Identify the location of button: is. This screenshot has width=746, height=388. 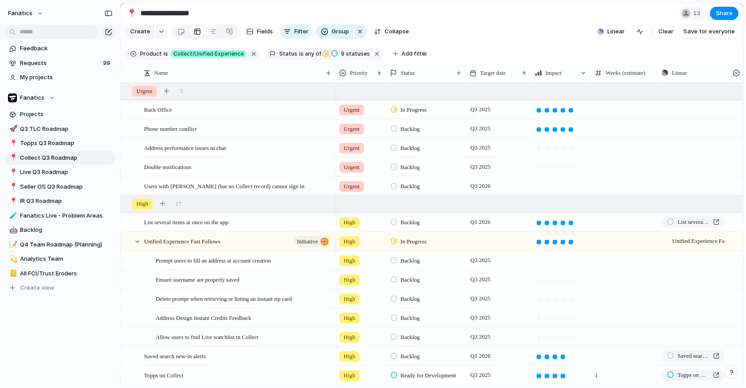
(166, 54).